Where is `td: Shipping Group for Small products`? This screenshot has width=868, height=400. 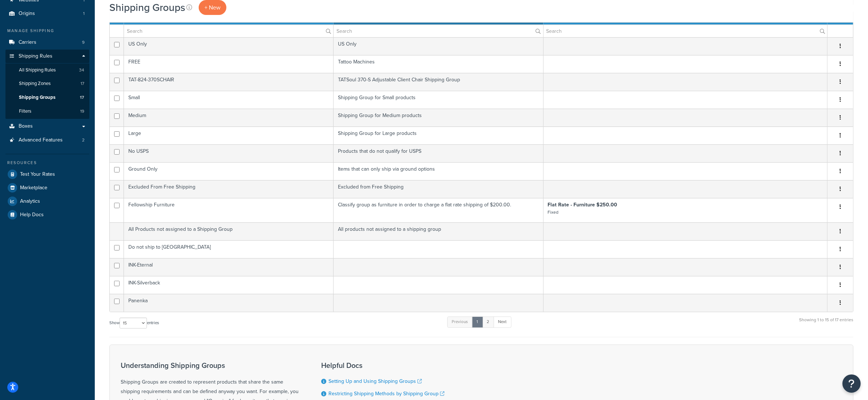
td: Shipping Group for Small products is located at coordinates (438, 99).